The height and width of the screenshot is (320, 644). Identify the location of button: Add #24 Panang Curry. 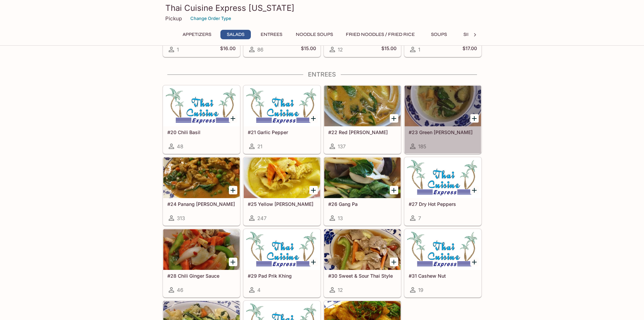
(233, 190).